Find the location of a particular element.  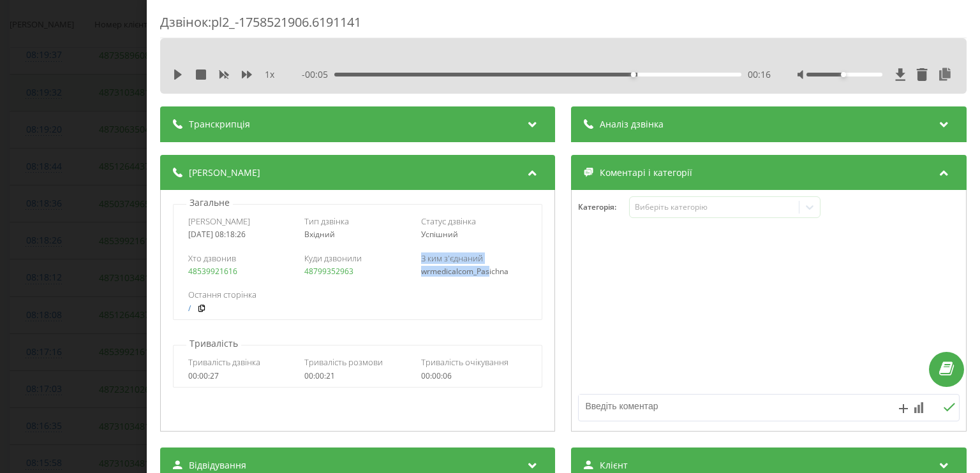

p: Загальне is located at coordinates (209, 203).